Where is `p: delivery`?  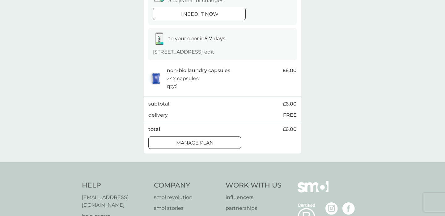 p: delivery is located at coordinates (158, 115).